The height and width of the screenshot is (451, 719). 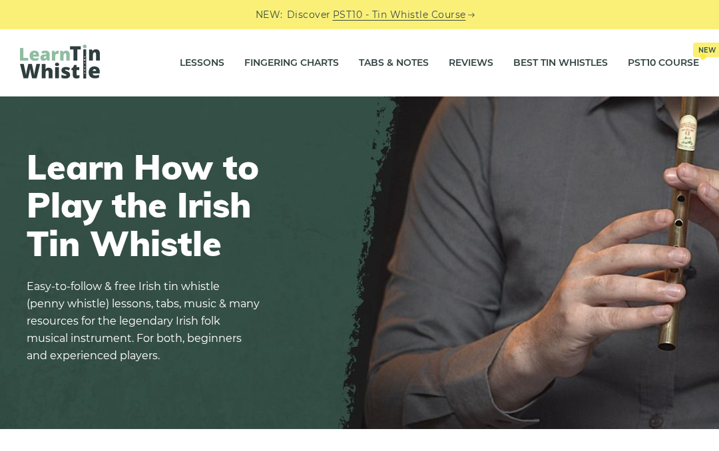 I want to click on h1: Learn How to Play the Irish Tin Whistle, so click(x=143, y=205).